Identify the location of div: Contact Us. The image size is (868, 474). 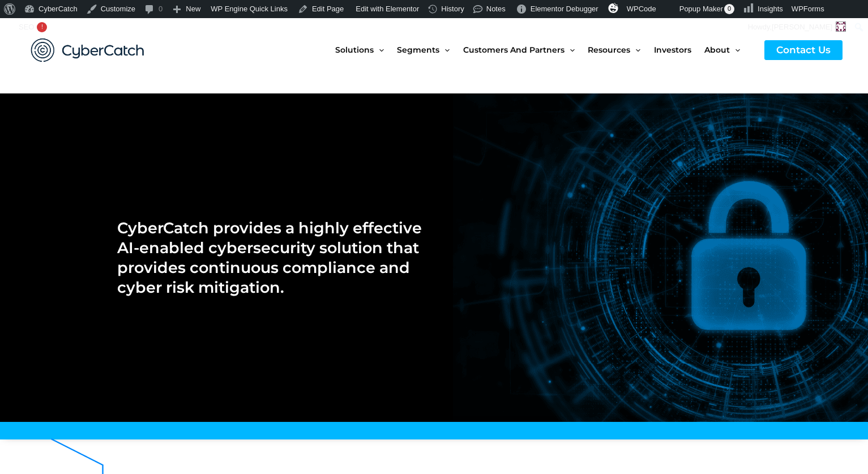
(804, 50).